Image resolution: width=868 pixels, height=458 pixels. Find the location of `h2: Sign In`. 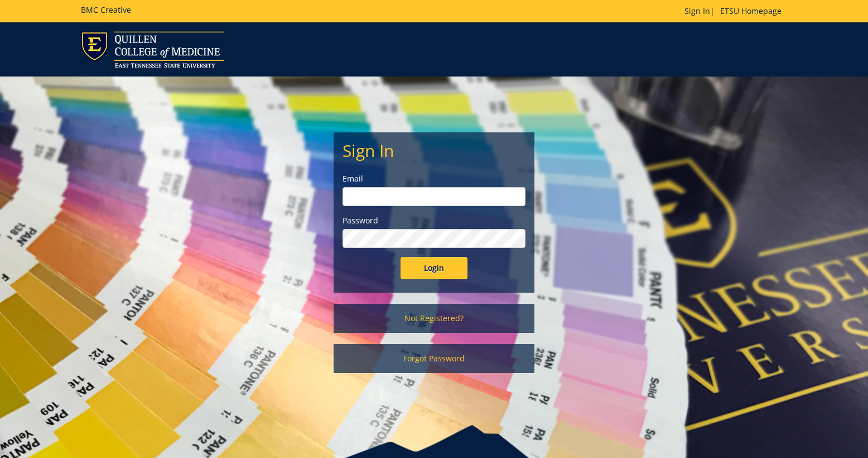

h2: Sign In is located at coordinates (434, 151).